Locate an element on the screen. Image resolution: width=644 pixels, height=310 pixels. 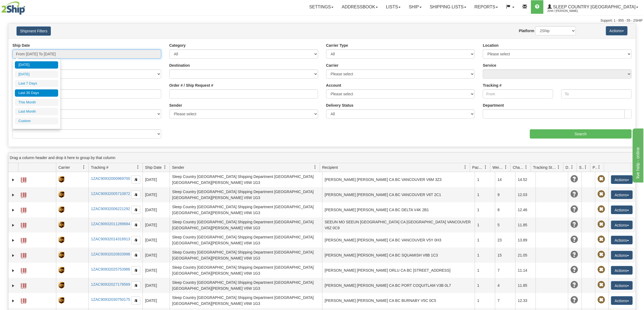
div: grid grouping header is located at coordinates (322, 158).